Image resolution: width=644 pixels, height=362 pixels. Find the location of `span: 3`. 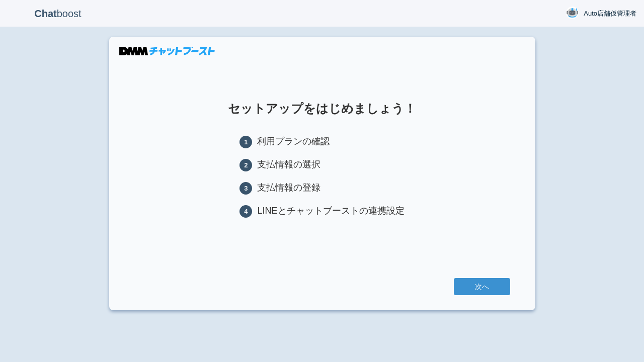

span: 3 is located at coordinates (246, 188).